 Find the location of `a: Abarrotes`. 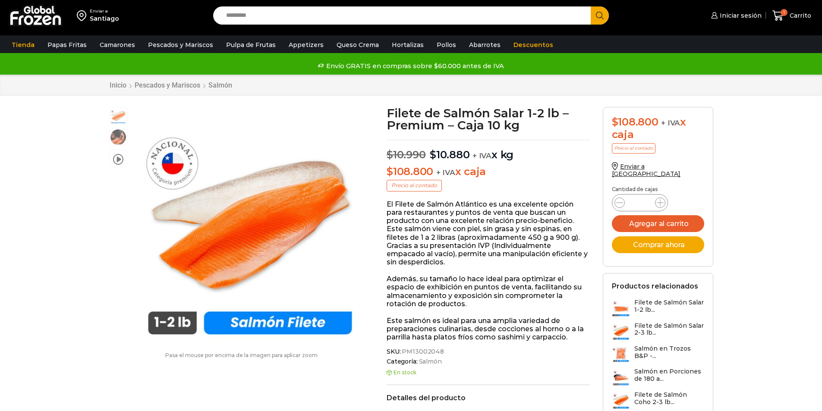

a: Abarrotes is located at coordinates (485, 45).